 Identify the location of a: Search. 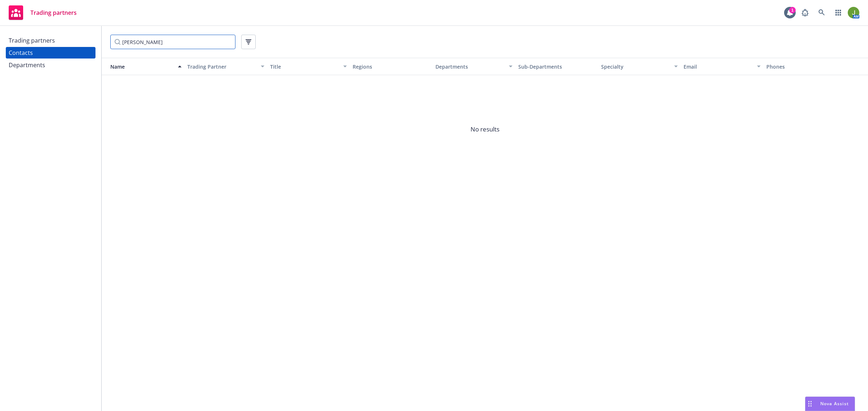
(822, 13).